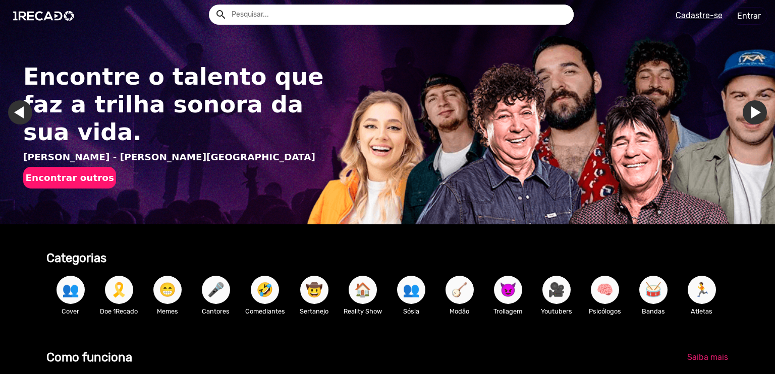  I want to click on a: Ir para o próximo slide, so click(754, 112).